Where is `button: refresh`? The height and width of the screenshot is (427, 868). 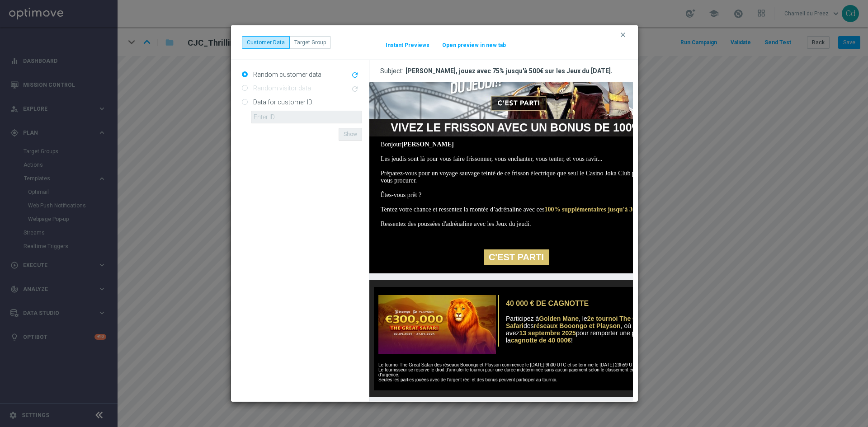 button: refresh is located at coordinates (356, 75).